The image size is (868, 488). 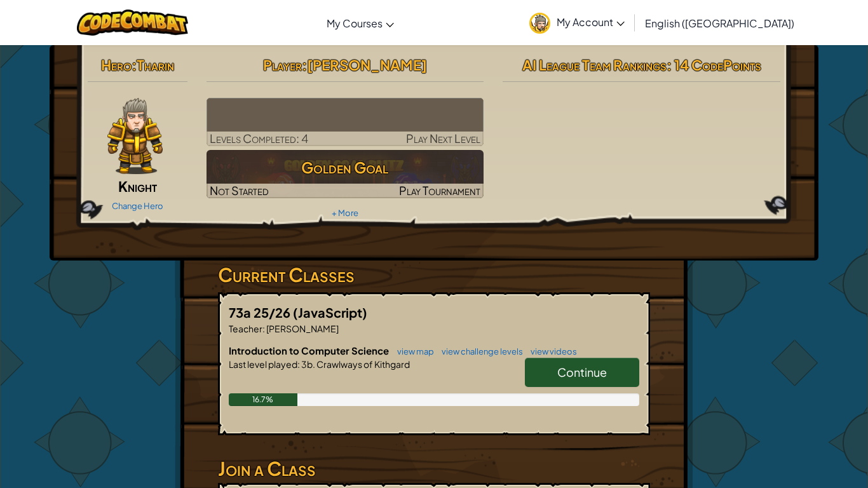 I want to click on span: Play Tournament, so click(x=440, y=190).